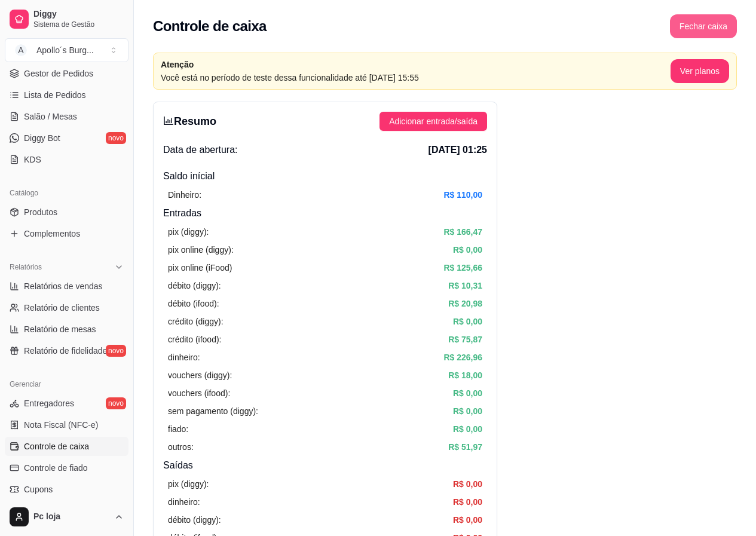  Describe the element at coordinates (325, 176) in the screenshot. I see `h4: Saldo inícial` at that location.